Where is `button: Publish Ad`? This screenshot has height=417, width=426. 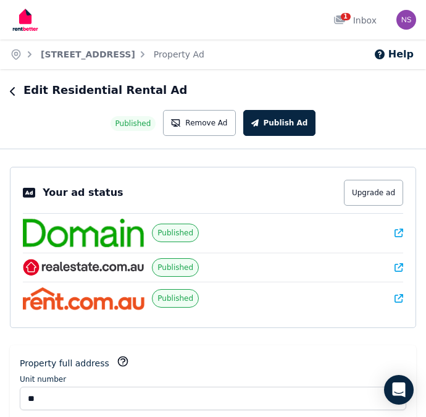 button: Publish Ad is located at coordinates (280, 123).